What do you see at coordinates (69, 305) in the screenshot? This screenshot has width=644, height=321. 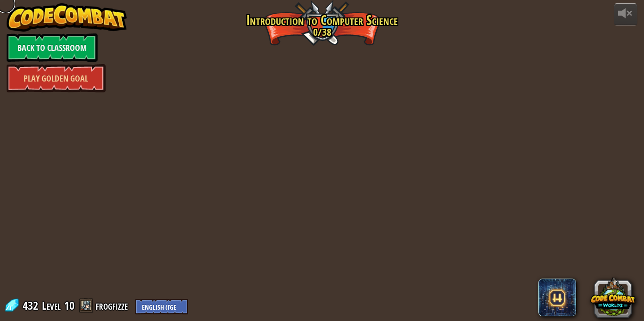 I see `span: 10` at bounding box center [69, 305].